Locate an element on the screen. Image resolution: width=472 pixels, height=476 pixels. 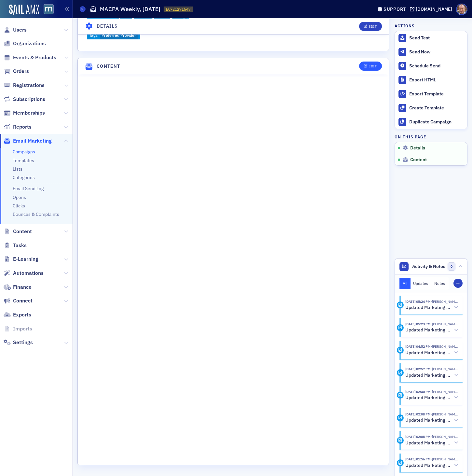
h4: Details is located at coordinates (108, 26).